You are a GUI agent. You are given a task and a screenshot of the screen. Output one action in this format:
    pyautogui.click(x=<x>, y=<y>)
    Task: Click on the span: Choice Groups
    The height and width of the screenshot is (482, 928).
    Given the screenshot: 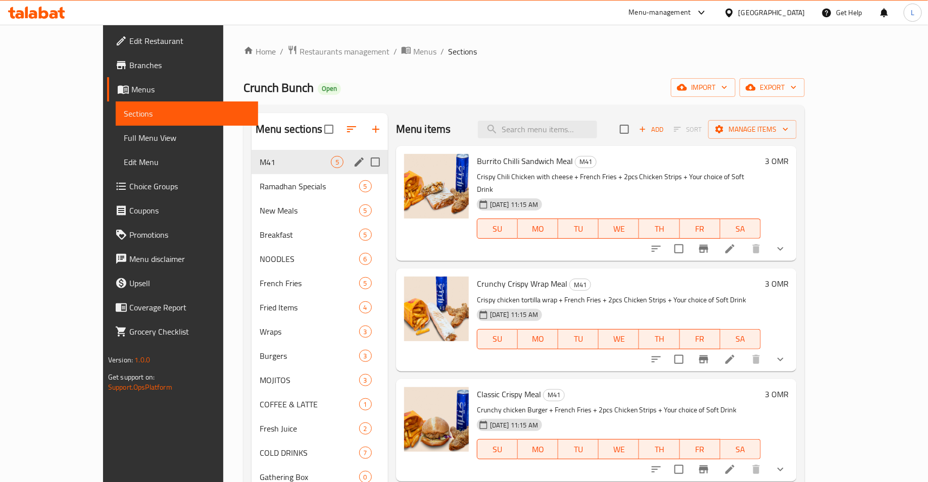 What is the action you would take?
    pyautogui.click(x=189, y=186)
    